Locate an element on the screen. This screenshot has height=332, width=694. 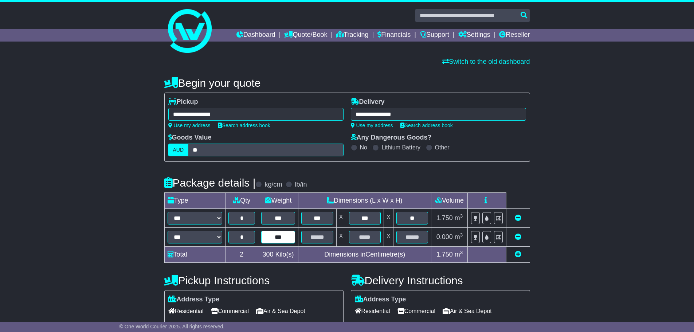
label: Pickup is located at coordinates (183, 102).